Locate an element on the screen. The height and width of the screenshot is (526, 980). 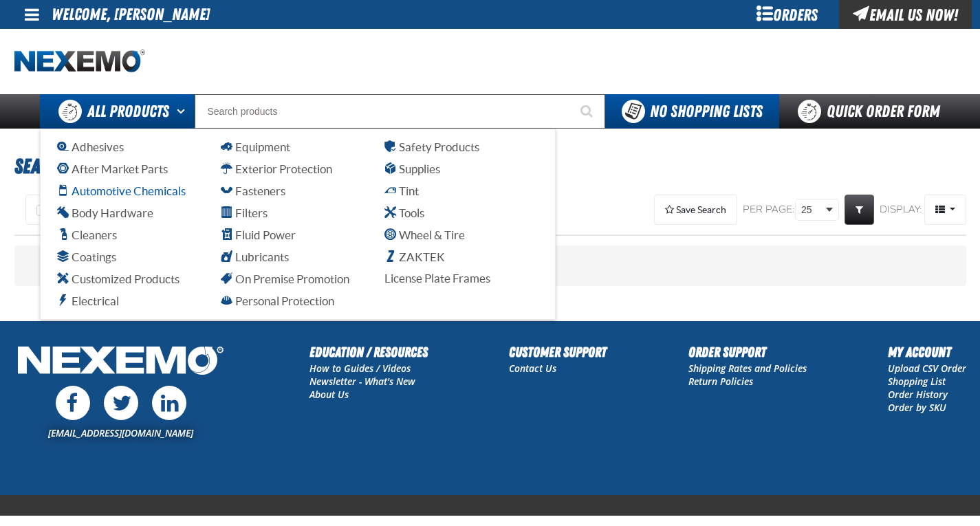
span: All Products is located at coordinates (128, 112).